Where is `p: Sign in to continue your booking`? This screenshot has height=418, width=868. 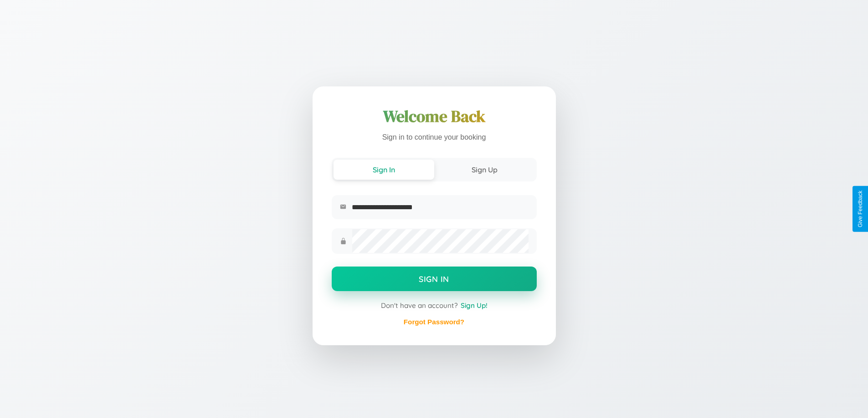
p: Sign in to continue your booking is located at coordinates (434, 137).